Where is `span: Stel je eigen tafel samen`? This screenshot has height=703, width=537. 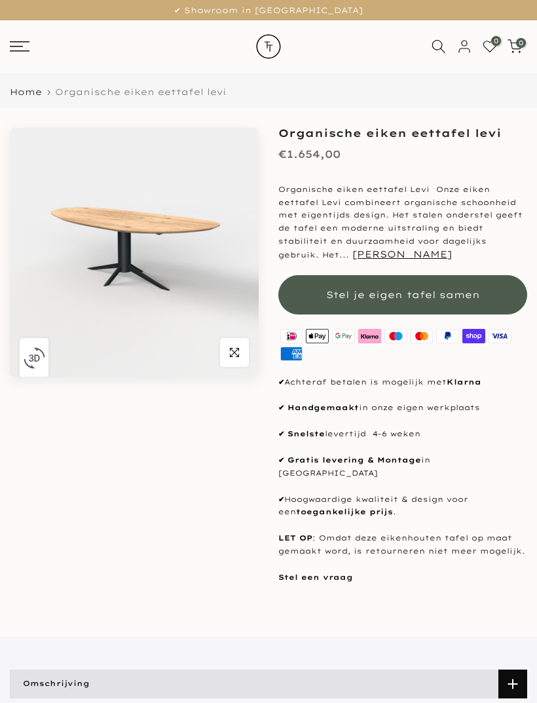 span: Stel je eigen tafel samen is located at coordinates (403, 295).